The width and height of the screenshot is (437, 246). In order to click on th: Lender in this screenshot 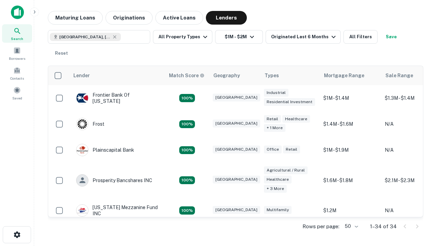, I will do `click(117, 75)`.